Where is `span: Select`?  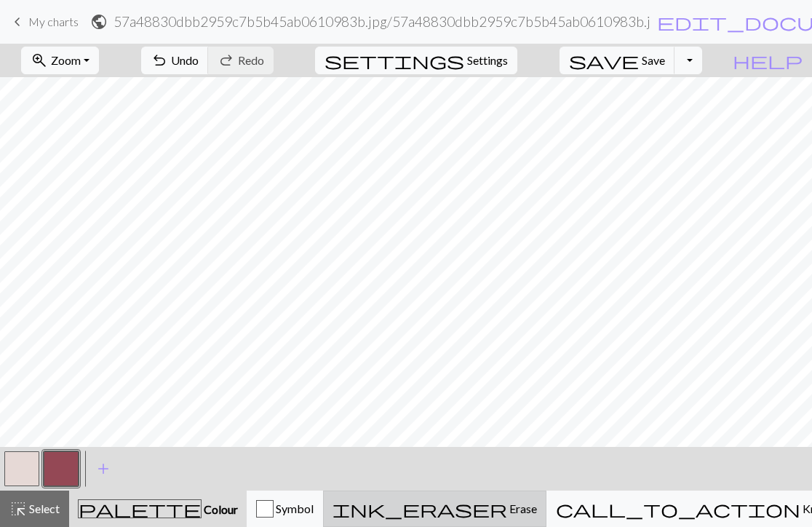 span: Select is located at coordinates (43, 508).